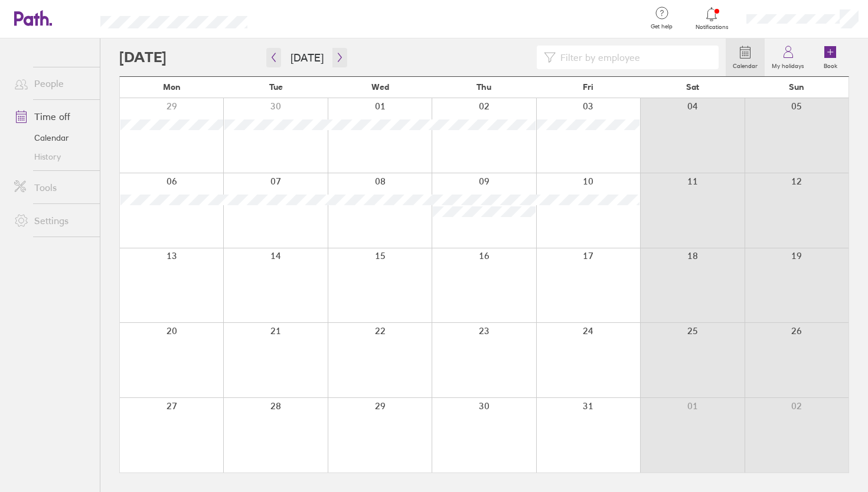  Describe the element at coordinates (52, 156) in the screenshot. I see `a: History` at that location.